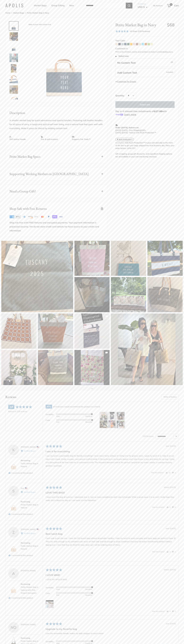 The width and height of the screenshot is (184, 644). I want to click on span: 0, so click(171, 5).